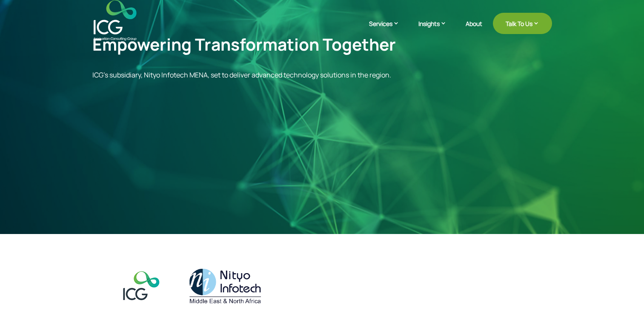 The width and height of the screenshot is (644, 314). I want to click on img: icg-logo, so click(142, 287).